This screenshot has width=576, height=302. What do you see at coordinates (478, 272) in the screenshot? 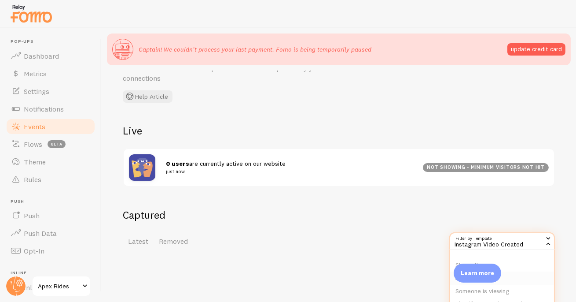
I see `p: Learn more` at bounding box center [478, 272].